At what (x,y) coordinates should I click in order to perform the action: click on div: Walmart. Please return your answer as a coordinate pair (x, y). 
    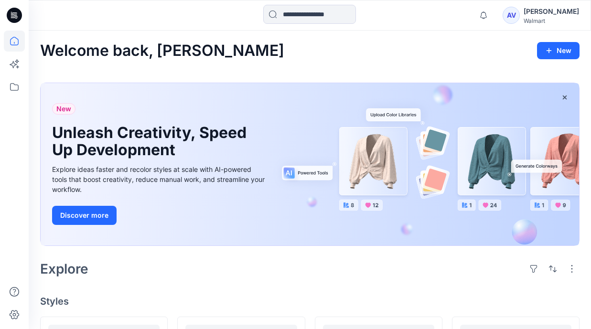
    Looking at the image, I should click on (551, 21).